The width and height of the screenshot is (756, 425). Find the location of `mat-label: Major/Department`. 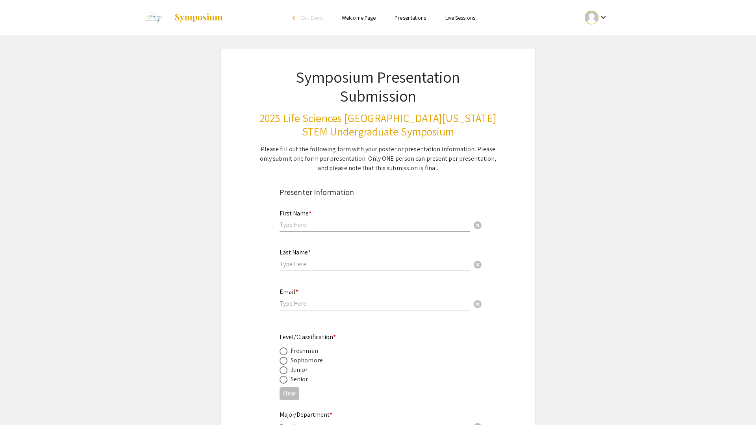

mat-label: Major/Department is located at coordinates (306, 414).